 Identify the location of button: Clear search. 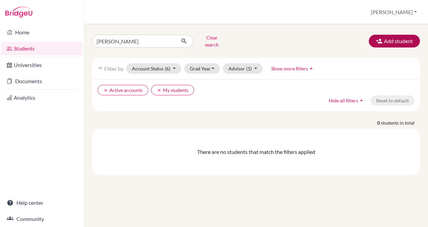
(212, 41).